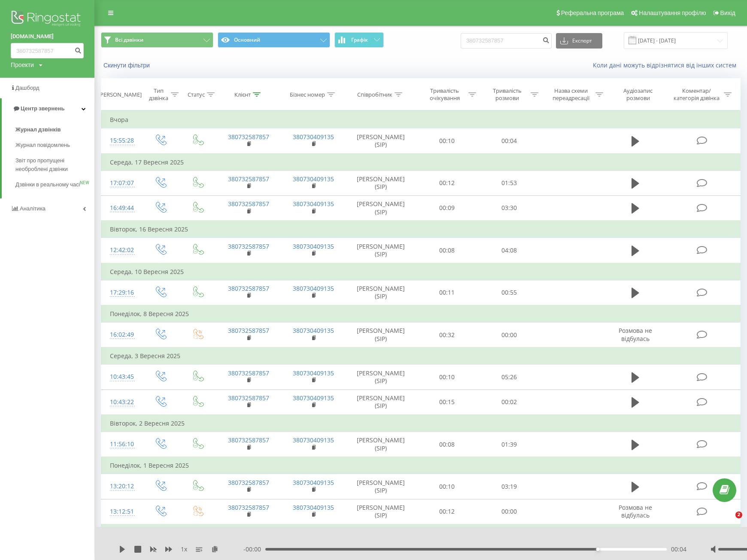 This screenshot has width=747, height=560. I want to click on button: Скинути фільтри, so click(127, 66).